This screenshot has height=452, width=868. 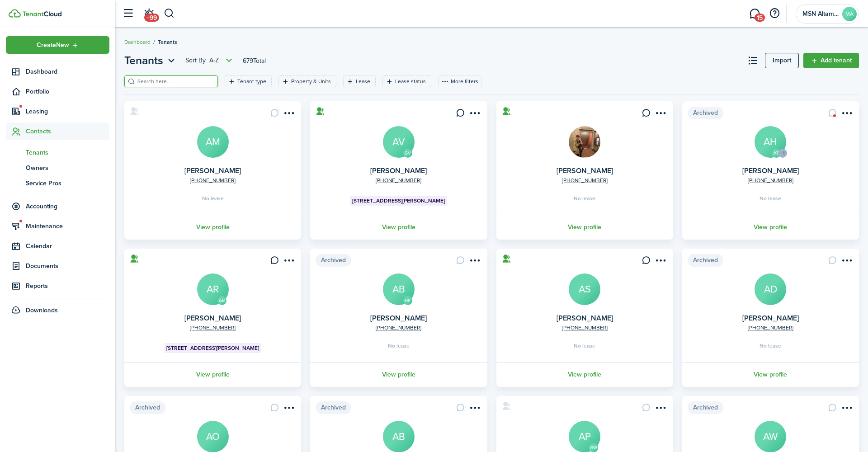 What do you see at coordinates (197, 60) in the screenshot?
I see `span: Sort by` at bounding box center [197, 60].